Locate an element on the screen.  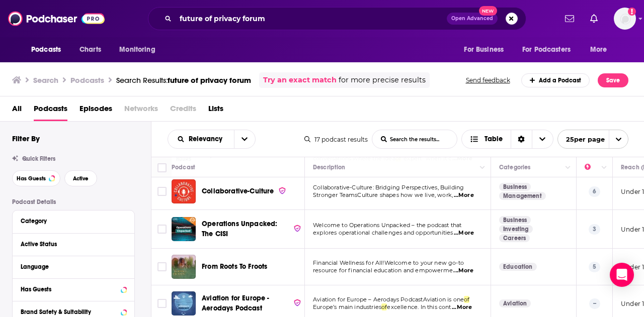
span: of is located at coordinates (466, 300).